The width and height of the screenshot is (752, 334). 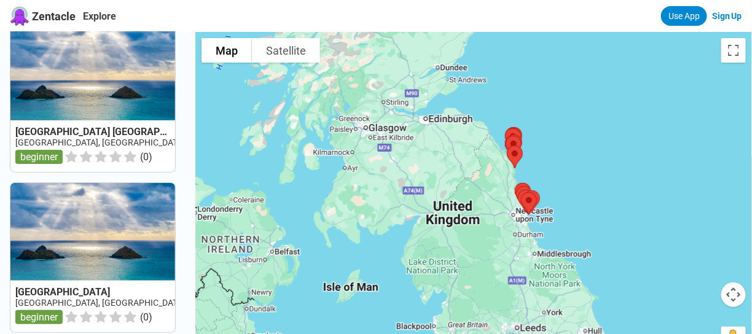 I want to click on a: Use App, so click(x=683, y=16).